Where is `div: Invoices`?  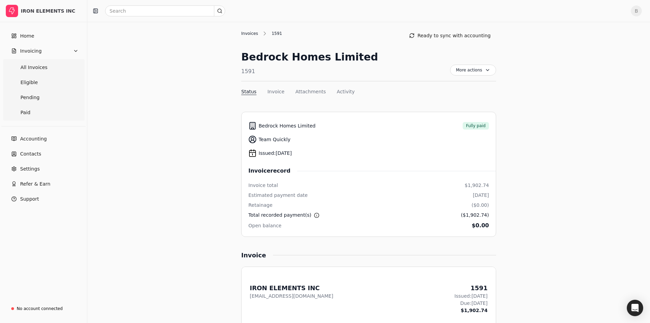
div: Invoices is located at coordinates (251, 33).